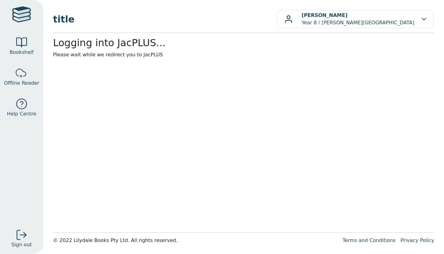 This screenshot has width=444, height=254. I want to click on span: title, so click(165, 19).